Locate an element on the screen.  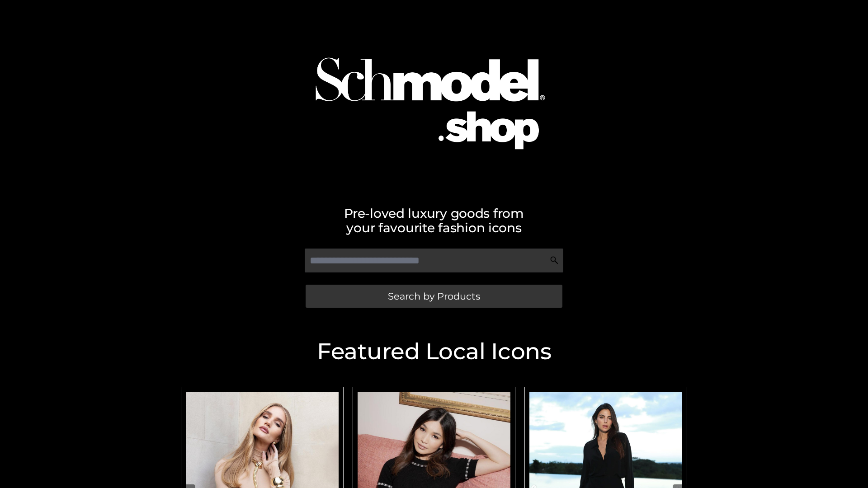
img: Search Icon is located at coordinates (554, 260).